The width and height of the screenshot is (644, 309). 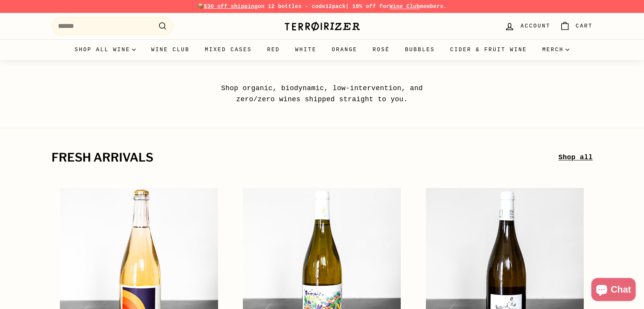 What do you see at coordinates (322, 94) in the screenshot?
I see `p: Shop organic, biodynamic, low-intervention, and zero/zero wines shipped straight to you.` at bounding box center [322, 94].